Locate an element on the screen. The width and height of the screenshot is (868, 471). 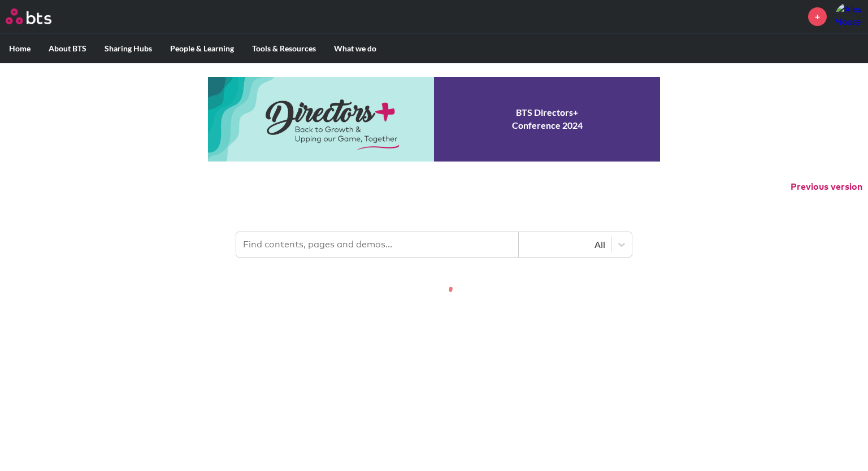
label: Tools & Resources is located at coordinates (283, 48).